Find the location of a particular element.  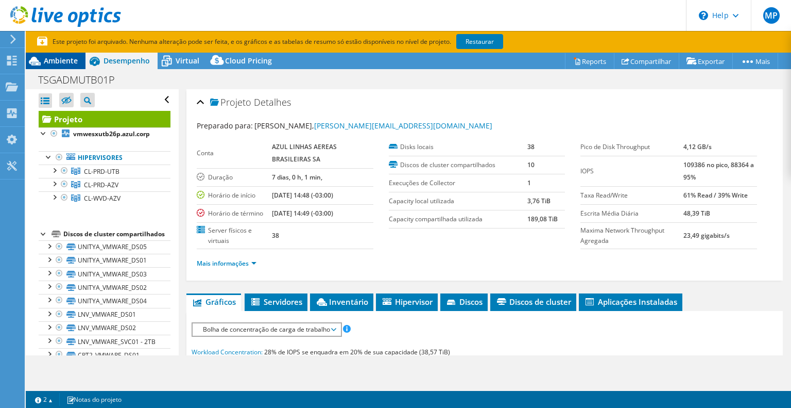

span: CL-PRD-AZV is located at coordinates (101, 184).